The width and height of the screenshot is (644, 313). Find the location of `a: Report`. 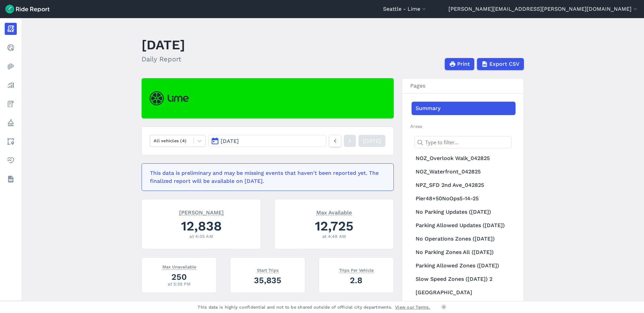

a: Report is located at coordinates (11, 29).